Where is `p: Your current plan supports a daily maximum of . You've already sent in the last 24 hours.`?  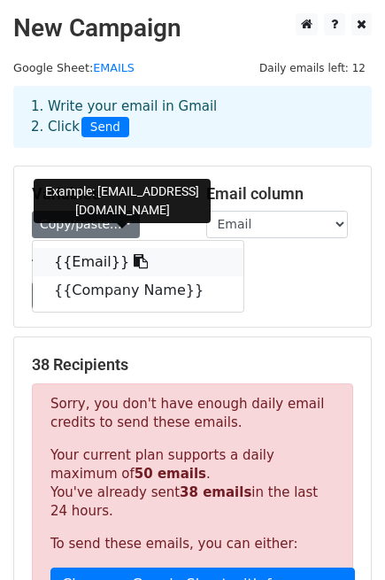
p: Your current plan supports a daily maximum of . You've already sent in the last 24 hours. is located at coordinates (192, 484).